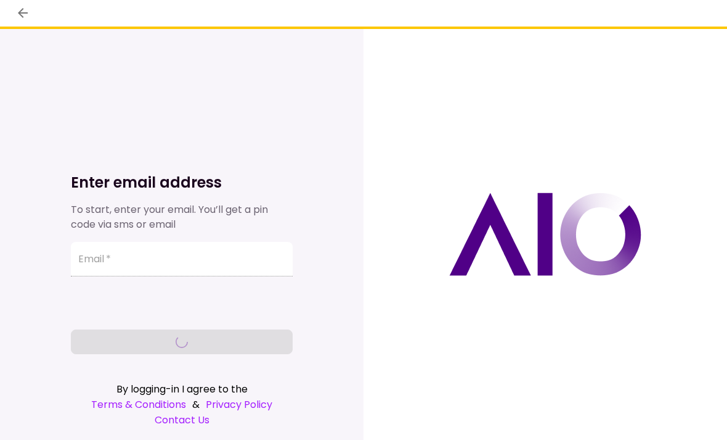  I want to click on div: To start, enter your email. You’ll get a pin code via sms or email, so click(182, 217).